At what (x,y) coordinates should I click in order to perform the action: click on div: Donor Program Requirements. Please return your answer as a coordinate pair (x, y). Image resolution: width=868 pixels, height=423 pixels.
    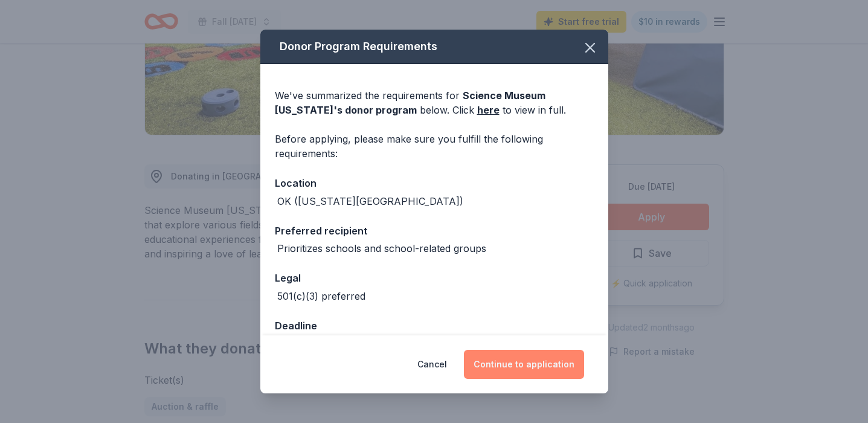
    Looking at the image, I should click on (434, 46).